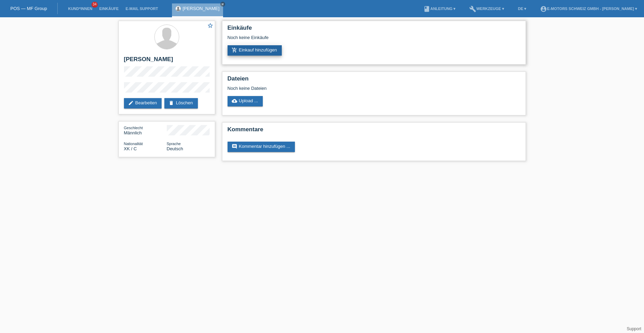  What do you see at coordinates (439, 9) in the screenshot?
I see `a: bookAnleitung ▾` at bounding box center [439, 9].